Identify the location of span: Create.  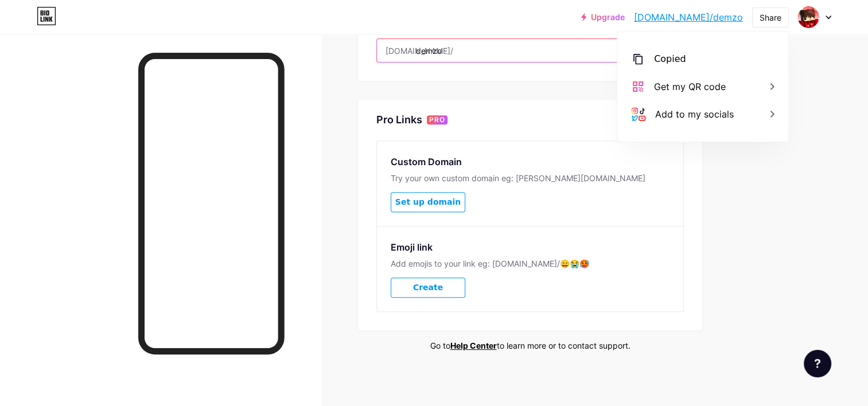
(428, 287).